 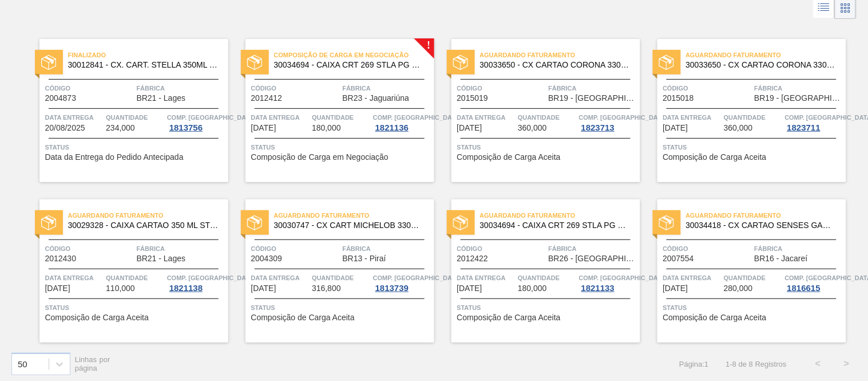 What do you see at coordinates (473, 98) in the screenshot?
I see `span: 2015019` at bounding box center [473, 98].